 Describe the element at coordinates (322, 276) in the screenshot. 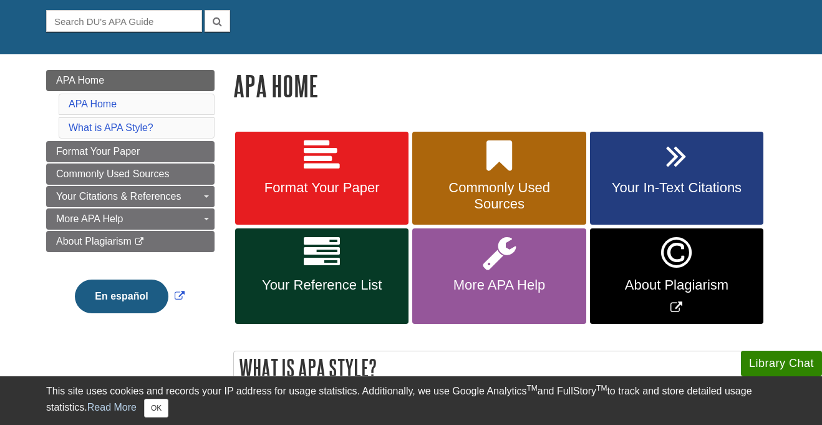

I see `a: Your Reference List` at that location.